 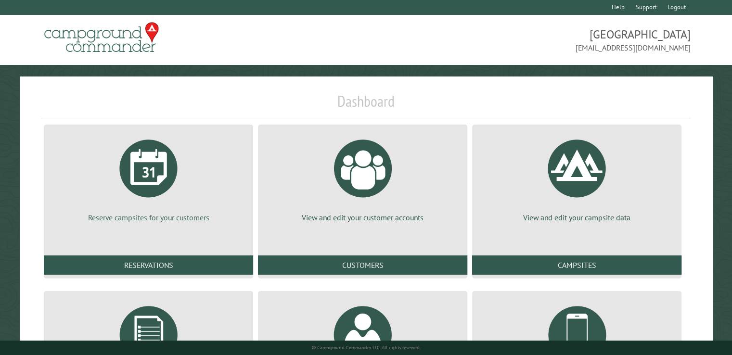 I want to click on p: View and edit your campsite data, so click(x=576, y=218).